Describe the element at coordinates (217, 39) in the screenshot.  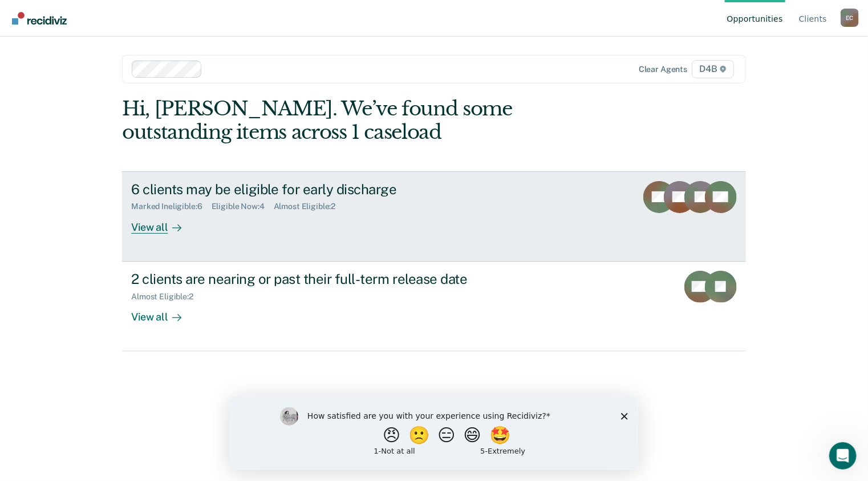
I see `button: 3` at that location.